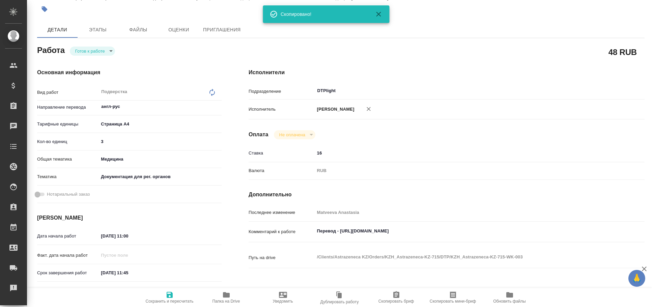 Image resolution: width=652 pixels, height=307 pixels. I want to click on button: Не оплачена, so click(292, 135).